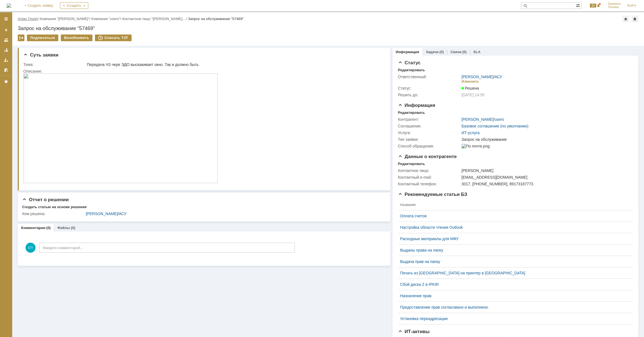 This screenshot has height=337, width=644. What do you see at coordinates (495, 126) in the screenshot?
I see `a: Базовое соглашение (по умолчанию)` at bounding box center [495, 126].